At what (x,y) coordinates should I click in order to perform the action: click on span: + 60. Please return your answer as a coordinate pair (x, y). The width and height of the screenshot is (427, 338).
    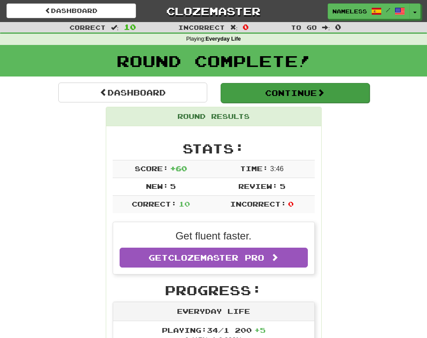
    Looking at the image, I should click on (178, 168).